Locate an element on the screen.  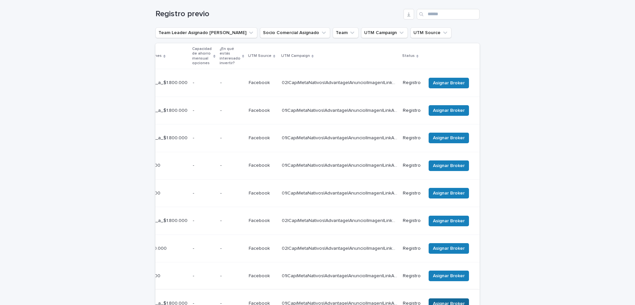
p: Status is located at coordinates (409, 56).